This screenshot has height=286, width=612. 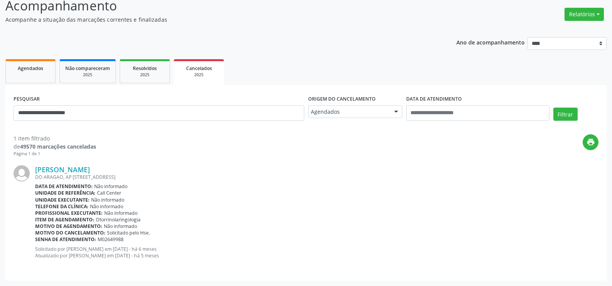 What do you see at coordinates (65, 219) in the screenshot?
I see `b: Item de agendamento:` at bounding box center [65, 219].